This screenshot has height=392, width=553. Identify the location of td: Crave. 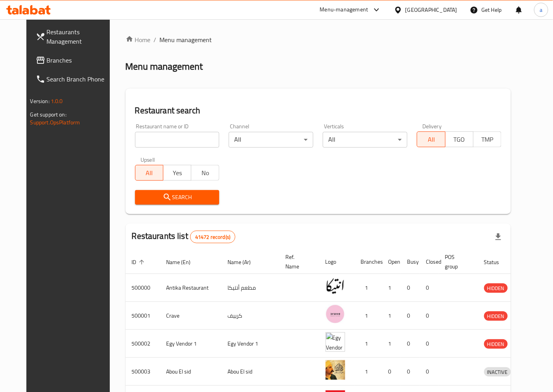
(191, 316).